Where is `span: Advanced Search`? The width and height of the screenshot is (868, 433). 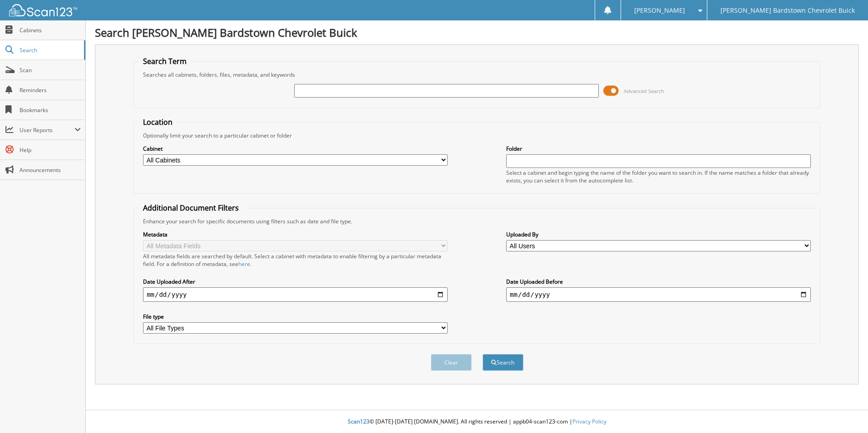
span: Advanced Search is located at coordinates (643, 91).